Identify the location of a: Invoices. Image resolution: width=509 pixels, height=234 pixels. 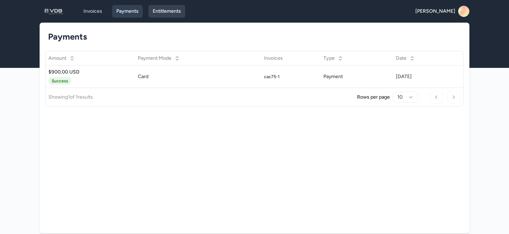
(93, 11).